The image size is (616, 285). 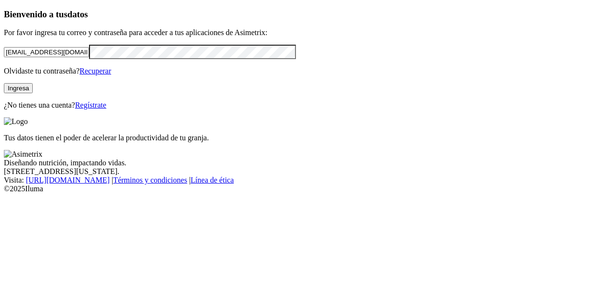 I want to click on h3: Bienvenido a tus, so click(x=308, y=14).